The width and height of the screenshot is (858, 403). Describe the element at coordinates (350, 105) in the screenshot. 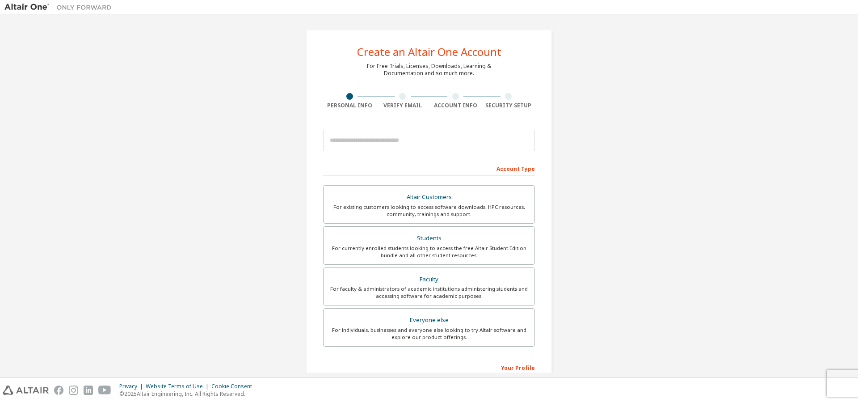

I see `div: Personal Info` at that location.